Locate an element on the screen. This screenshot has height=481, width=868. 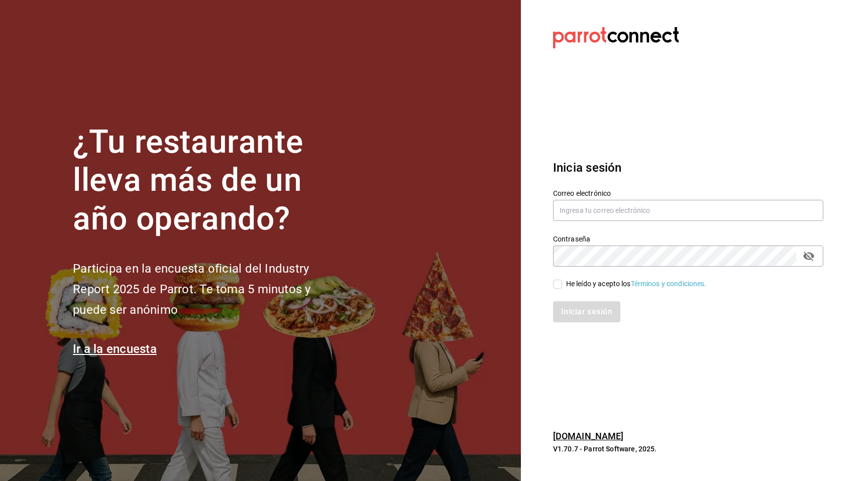
p: V1.70.7 - Parrot Software, 2025. is located at coordinates (688, 449).